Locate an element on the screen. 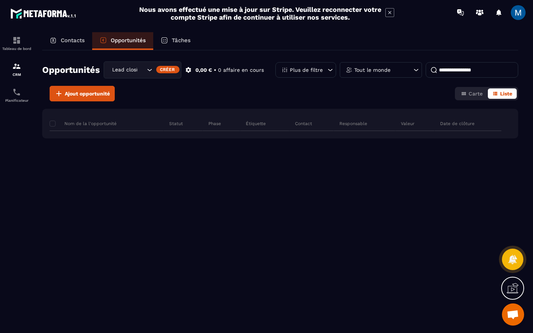  p: Tout le monde is located at coordinates (372, 70).